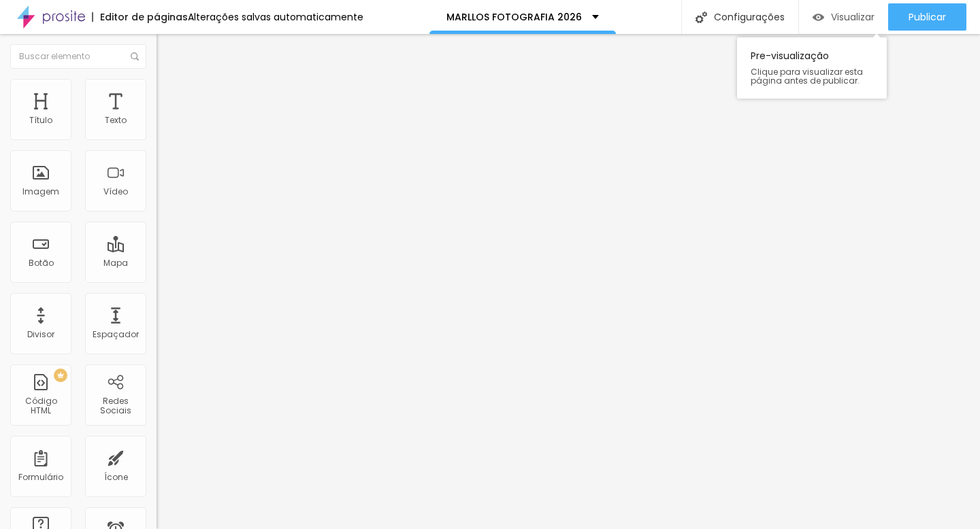 This screenshot has height=529, width=980. What do you see at coordinates (843, 17) in the screenshot?
I see `button: Visualizar` at bounding box center [843, 17].